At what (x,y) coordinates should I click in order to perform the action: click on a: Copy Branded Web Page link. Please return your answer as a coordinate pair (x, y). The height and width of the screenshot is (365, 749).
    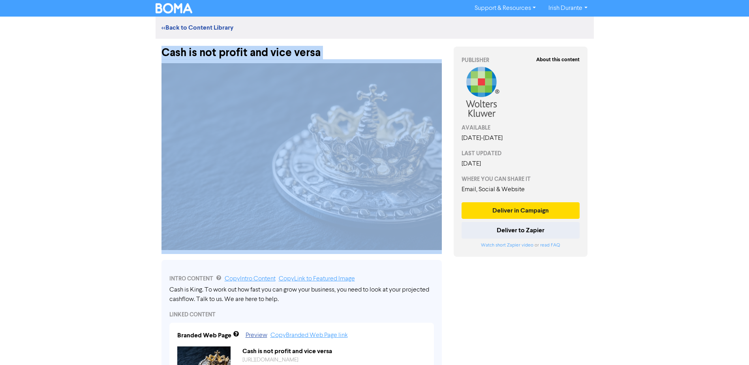
    Looking at the image, I should click on (309, 335).